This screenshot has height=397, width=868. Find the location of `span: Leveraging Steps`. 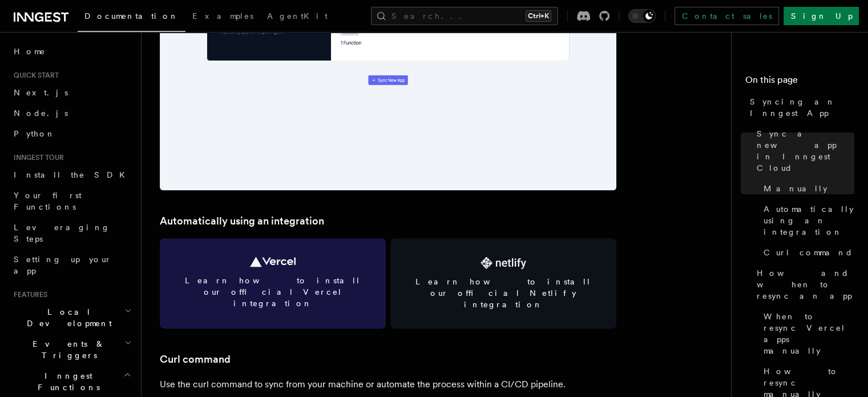

span: Leveraging Steps is located at coordinates (61, 233).